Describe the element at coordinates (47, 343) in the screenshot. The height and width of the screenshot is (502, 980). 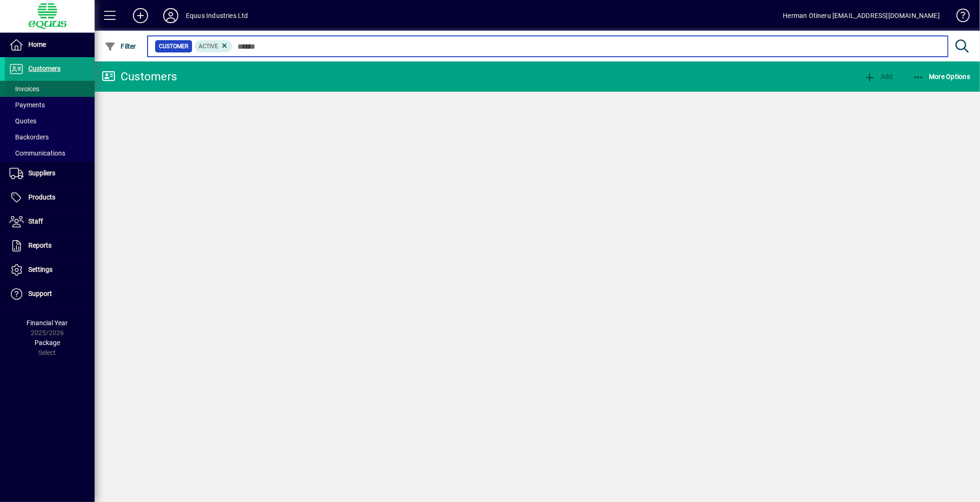
I see `span: Package` at that location.